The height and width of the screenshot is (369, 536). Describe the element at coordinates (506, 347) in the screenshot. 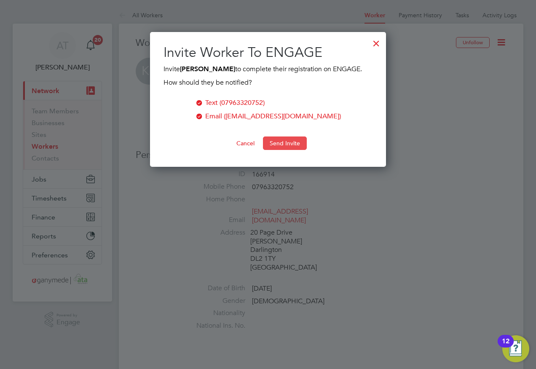

I see `div: 12` at that location.